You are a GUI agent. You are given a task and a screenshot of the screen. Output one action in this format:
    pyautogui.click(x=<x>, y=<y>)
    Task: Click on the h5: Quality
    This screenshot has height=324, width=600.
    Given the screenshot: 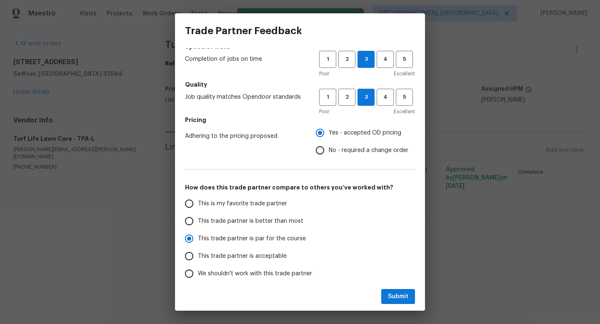 What is the action you would take?
    pyautogui.click(x=300, y=85)
    